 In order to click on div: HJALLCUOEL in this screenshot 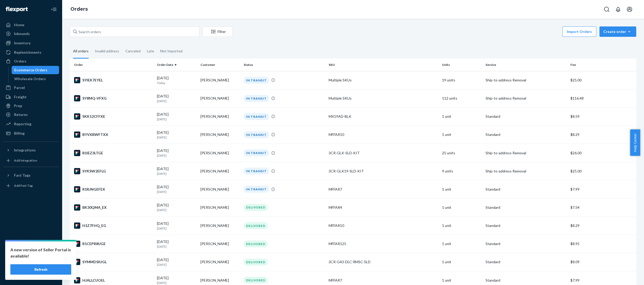, I will do `click(113, 280)`.